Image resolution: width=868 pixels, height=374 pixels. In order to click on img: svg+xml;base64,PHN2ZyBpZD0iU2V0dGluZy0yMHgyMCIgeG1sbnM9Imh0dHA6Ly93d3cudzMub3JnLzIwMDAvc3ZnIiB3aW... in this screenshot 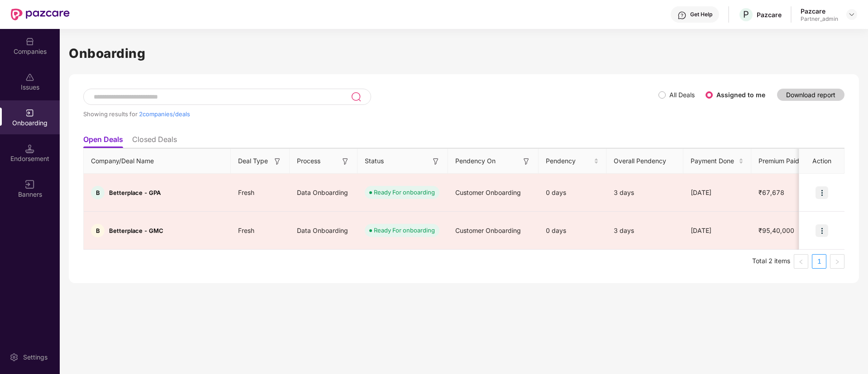, I will do `click(14, 357)`.